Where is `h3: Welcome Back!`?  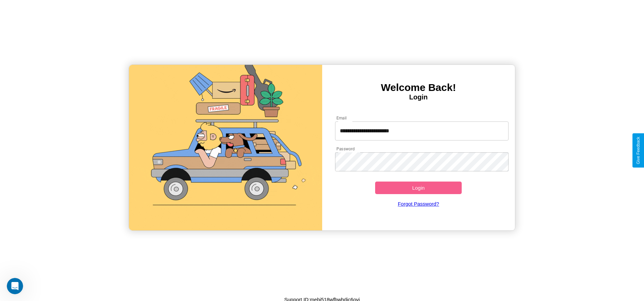 h3: Welcome Back! is located at coordinates (418, 88).